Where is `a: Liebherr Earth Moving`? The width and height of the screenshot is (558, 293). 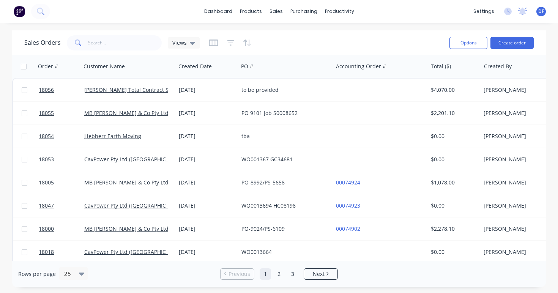
a: Liebherr Earth Moving is located at coordinates (113, 136).